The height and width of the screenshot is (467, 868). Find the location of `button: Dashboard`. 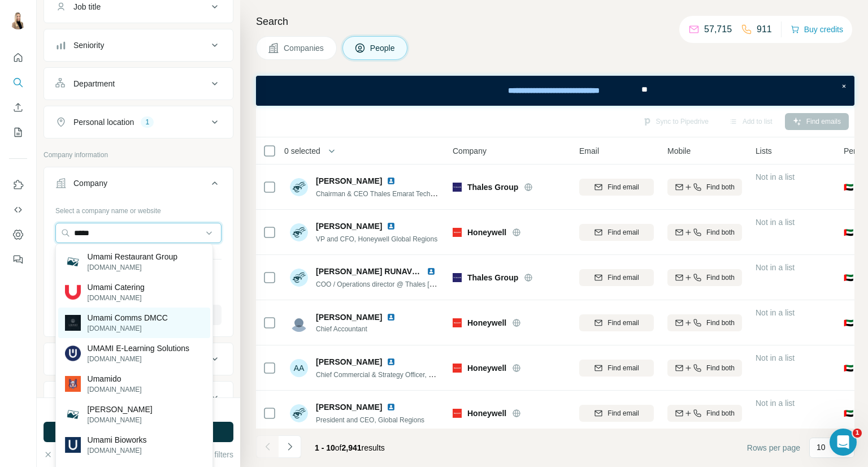

button: Dashboard is located at coordinates (18, 234).